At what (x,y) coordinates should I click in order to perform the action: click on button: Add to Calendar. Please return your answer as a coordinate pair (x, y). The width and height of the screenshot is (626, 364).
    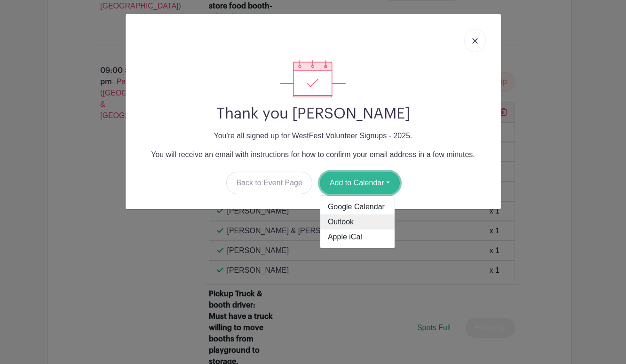
    Looking at the image, I should click on (360, 183).